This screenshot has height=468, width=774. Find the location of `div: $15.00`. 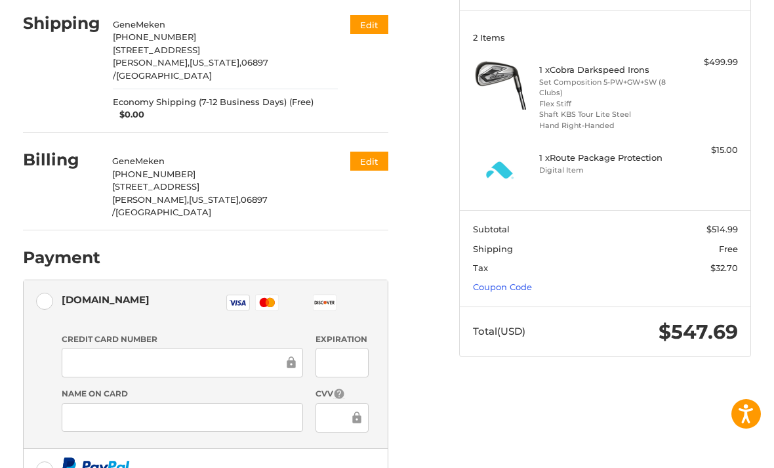

div: $15.00 is located at coordinates (704, 150).